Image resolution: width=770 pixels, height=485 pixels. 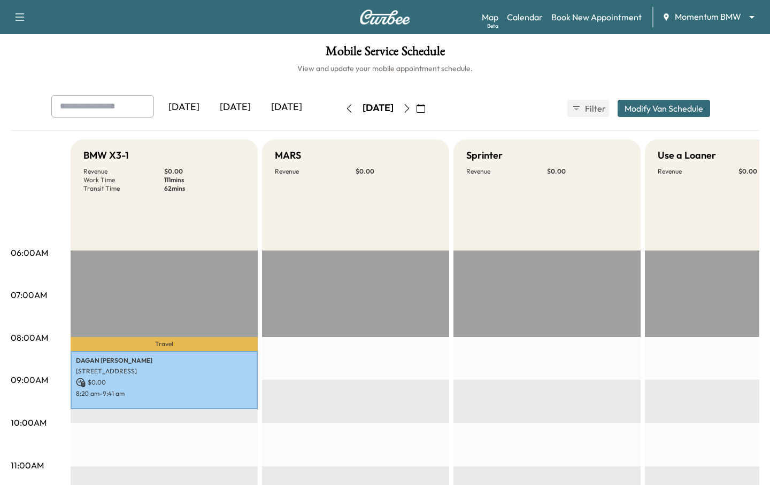 What do you see at coordinates (594, 109) in the screenshot?
I see `span: Filter` at bounding box center [594, 109].